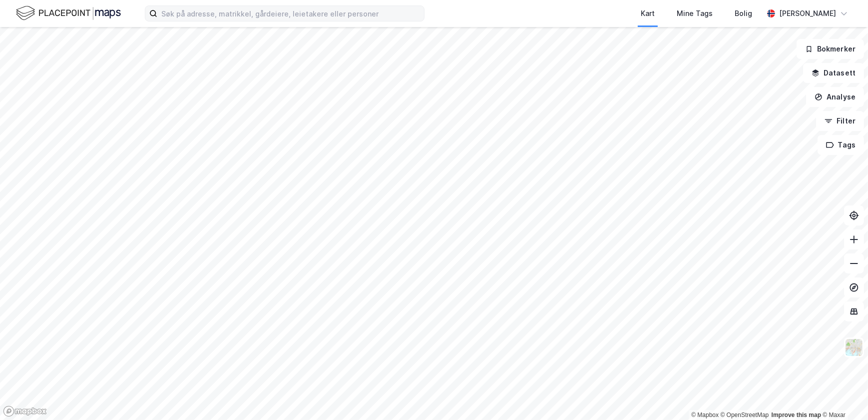 This screenshot has height=420, width=868. Describe the element at coordinates (841, 145) in the screenshot. I see `button: Tags` at that location.